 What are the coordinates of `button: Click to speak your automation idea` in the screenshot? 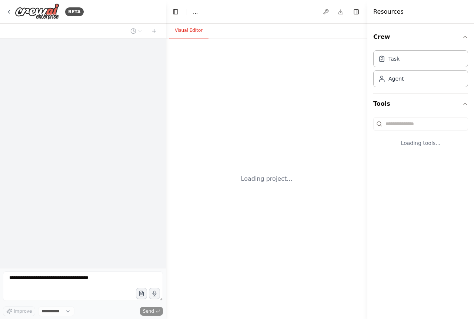 It's located at (154, 294).